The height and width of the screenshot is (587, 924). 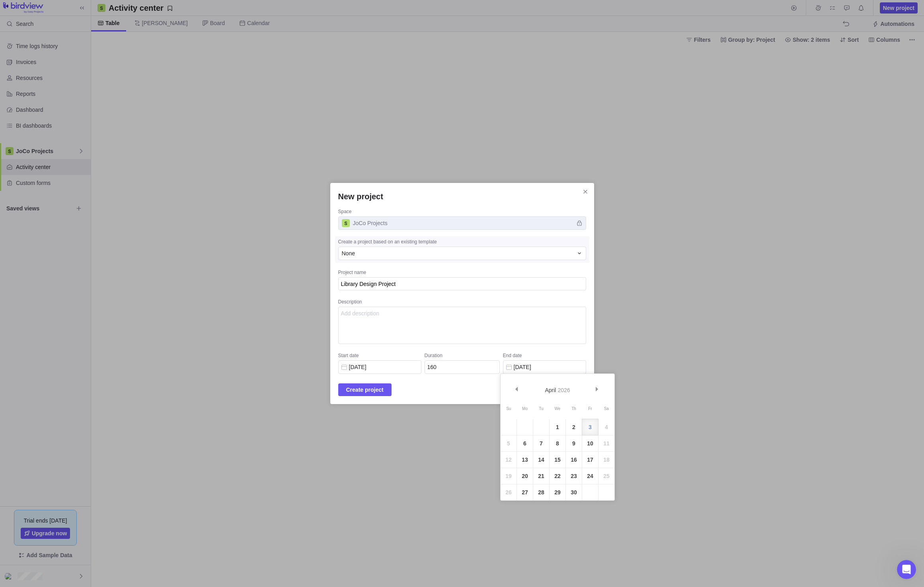 What do you see at coordinates (462, 356) in the screenshot?
I see `div: Duration` at bounding box center [462, 356].